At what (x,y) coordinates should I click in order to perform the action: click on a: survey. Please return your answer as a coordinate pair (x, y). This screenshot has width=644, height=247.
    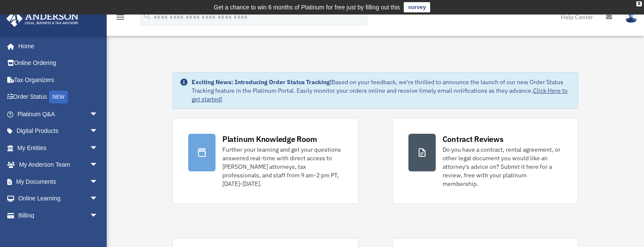
    Looking at the image, I should click on (417, 7).